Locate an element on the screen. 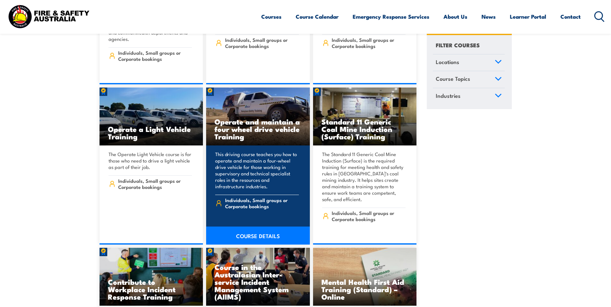 The height and width of the screenshot is (307, 611). img: Standard 11 Generic Coal Mine Induction (Surface) TRAINING (1) is located at coordinates (365, 117).